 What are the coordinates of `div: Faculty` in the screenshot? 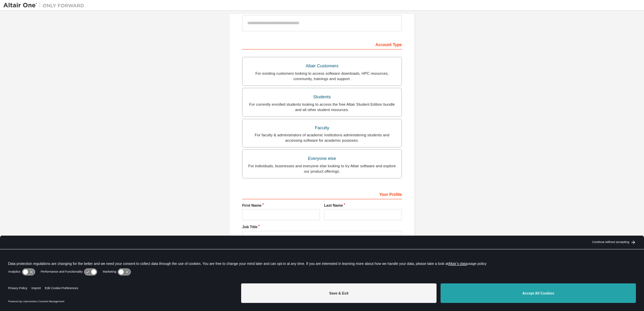 It's located at (322, 128).